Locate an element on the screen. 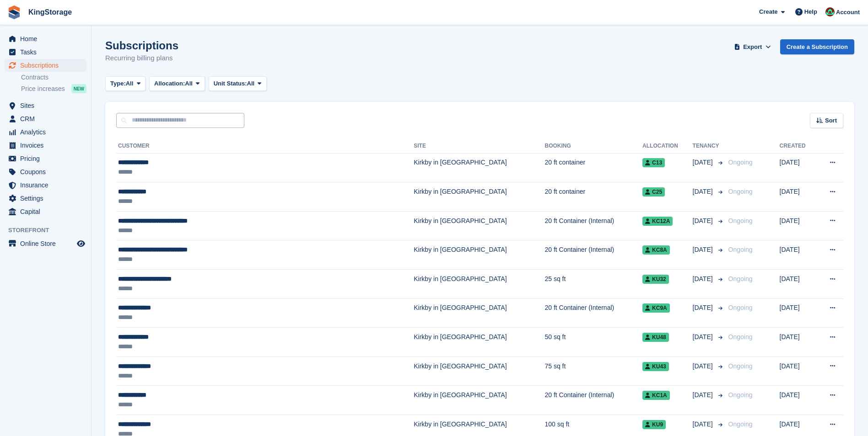 This screenshot has height=436, width=868. span: Home is located at coordinates (47, 39).